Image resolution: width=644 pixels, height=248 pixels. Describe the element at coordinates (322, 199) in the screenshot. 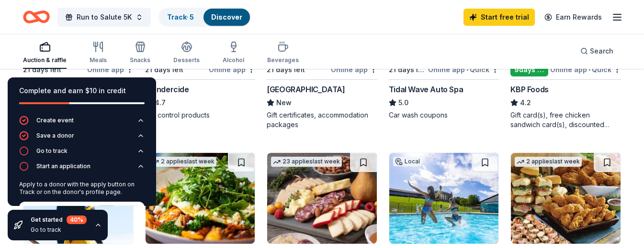

I see `img: Image for Gourmet Gift Baskets` at that location.